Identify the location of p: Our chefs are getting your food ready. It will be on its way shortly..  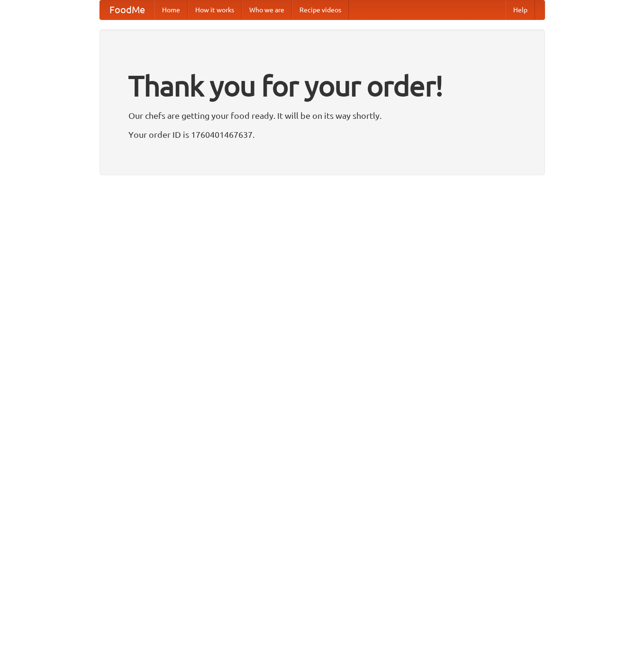
(322, 115).